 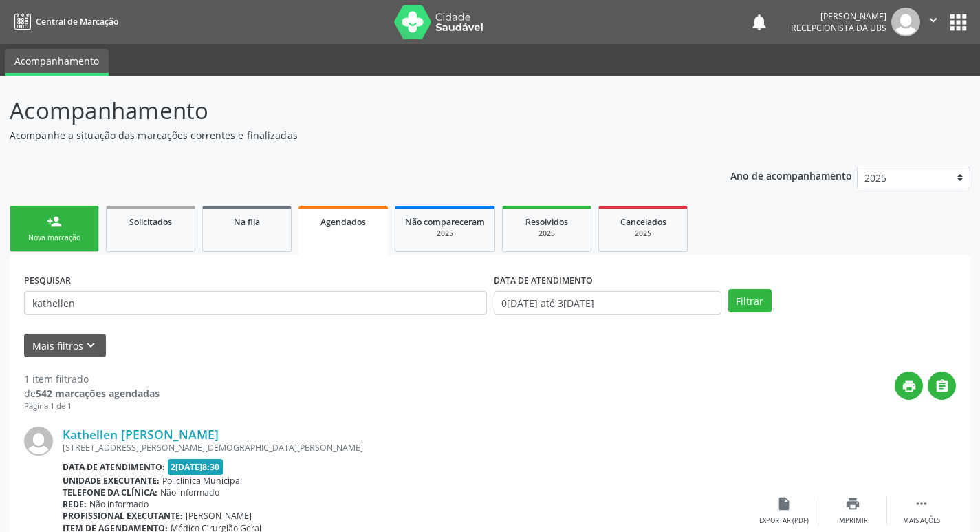 What do you see at coordinates (91, 393) in the screenshot?
I see `div: de` at bounding box center [91, 393].